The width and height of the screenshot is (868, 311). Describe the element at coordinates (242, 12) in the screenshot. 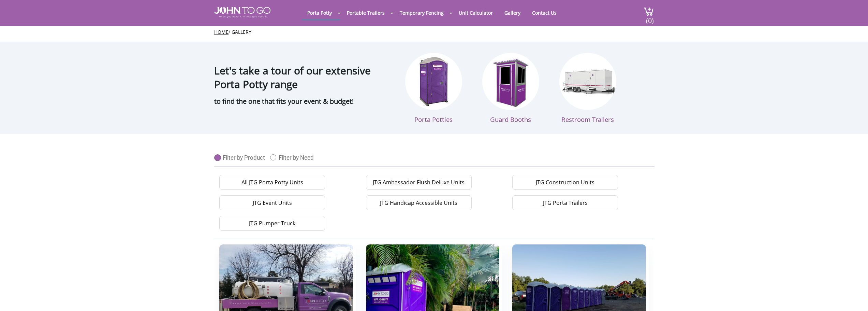

I see `img: JOHN to go` at that location.